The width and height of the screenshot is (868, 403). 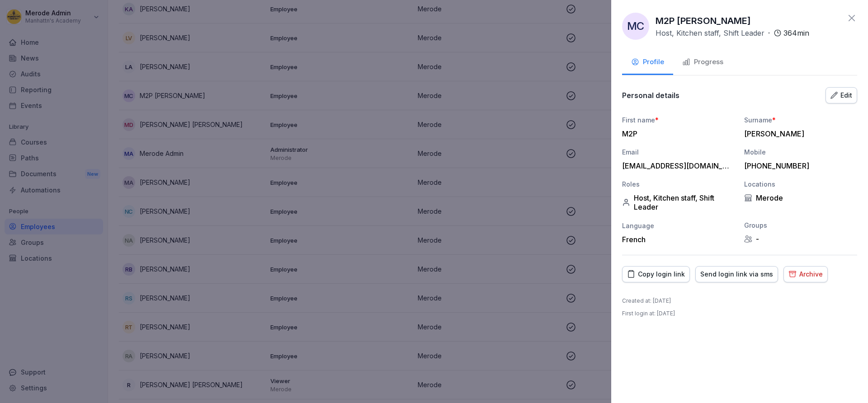 I want to click on div: MC, so click(x=636, y=26).